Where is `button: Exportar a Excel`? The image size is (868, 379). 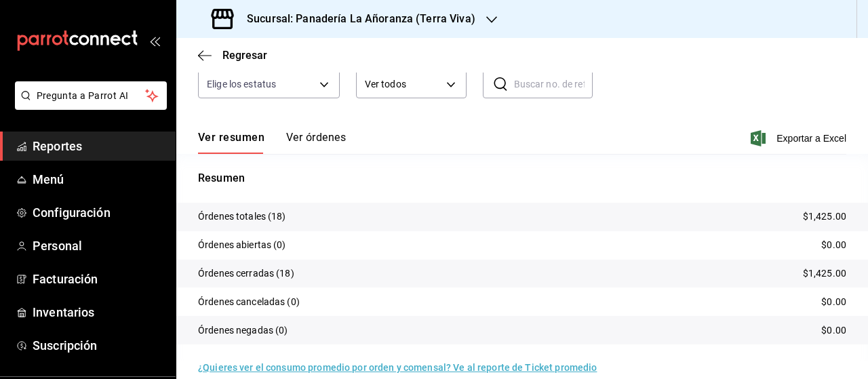 button: Exportar a Excel is located at coordinates (800, 138).